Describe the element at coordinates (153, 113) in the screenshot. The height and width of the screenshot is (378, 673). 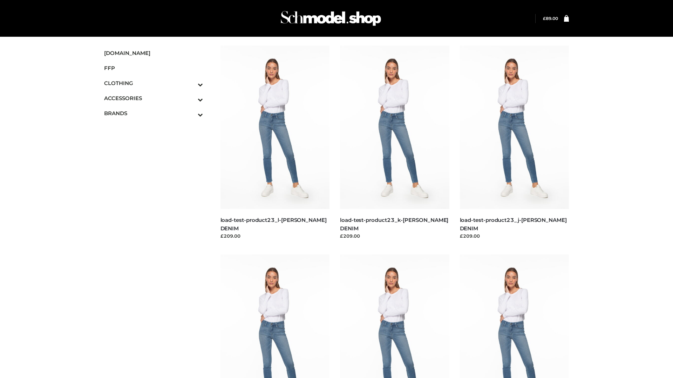
I see `span: BRANDS` at that location.